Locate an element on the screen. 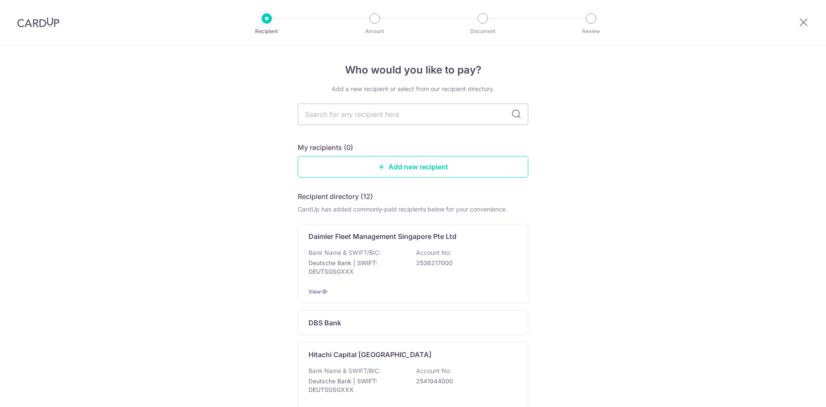 This screenshot has width=826, height=407. img: CardUp is located at coordinates (38, 22).